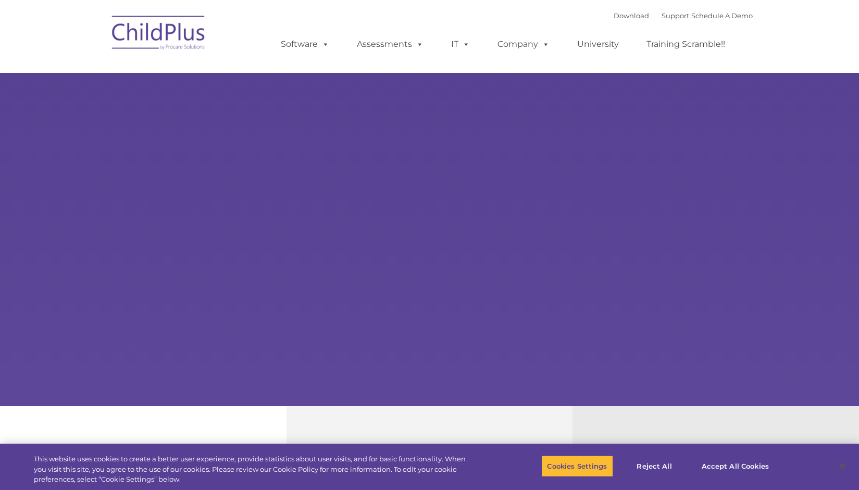 The width and height of the screenshot is (859, 490). I want to click on button: Cookies Settings, so click(576, 466).